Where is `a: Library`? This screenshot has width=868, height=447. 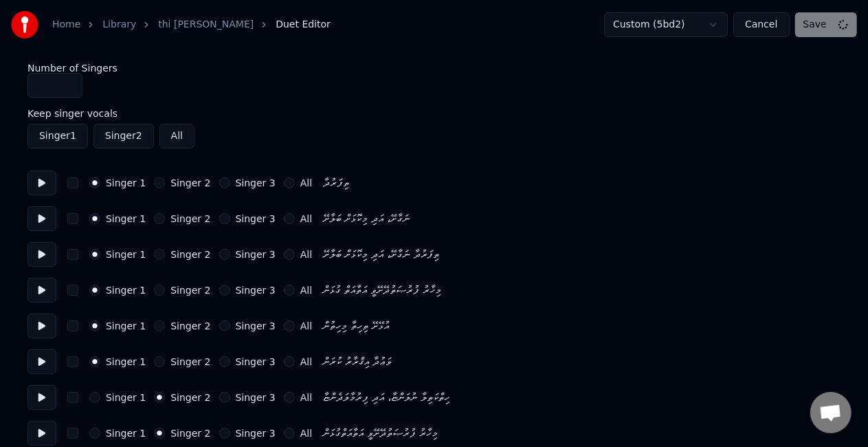
a: Library is located at coordinates (119, 25).